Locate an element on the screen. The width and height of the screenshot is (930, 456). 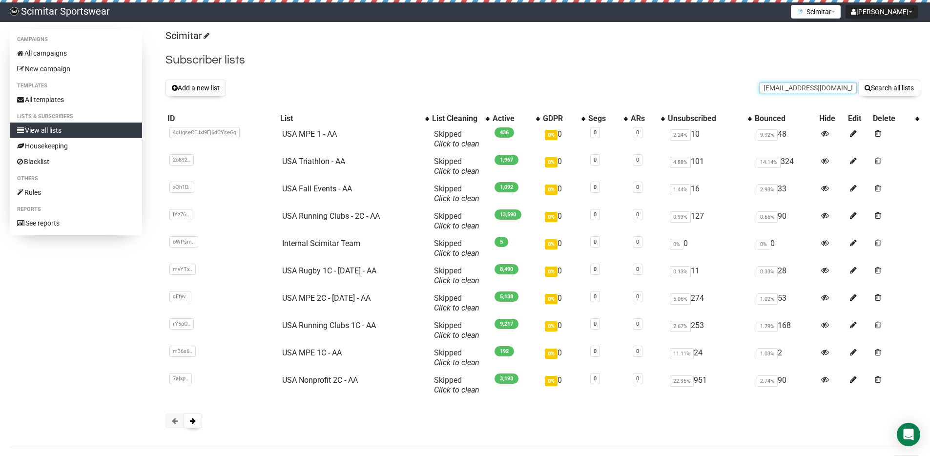
span: 22.95% is located at coordinates (681, 381).